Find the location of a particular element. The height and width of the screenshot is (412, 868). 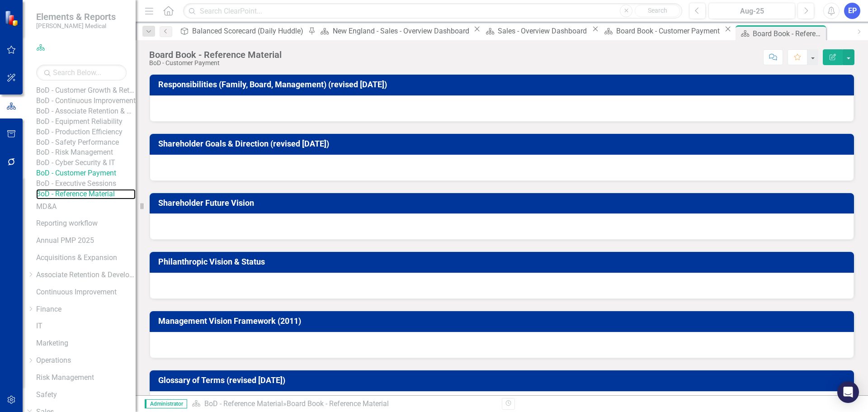

a: Sales - Overview Dashboard is located at coordinates (536, 31).